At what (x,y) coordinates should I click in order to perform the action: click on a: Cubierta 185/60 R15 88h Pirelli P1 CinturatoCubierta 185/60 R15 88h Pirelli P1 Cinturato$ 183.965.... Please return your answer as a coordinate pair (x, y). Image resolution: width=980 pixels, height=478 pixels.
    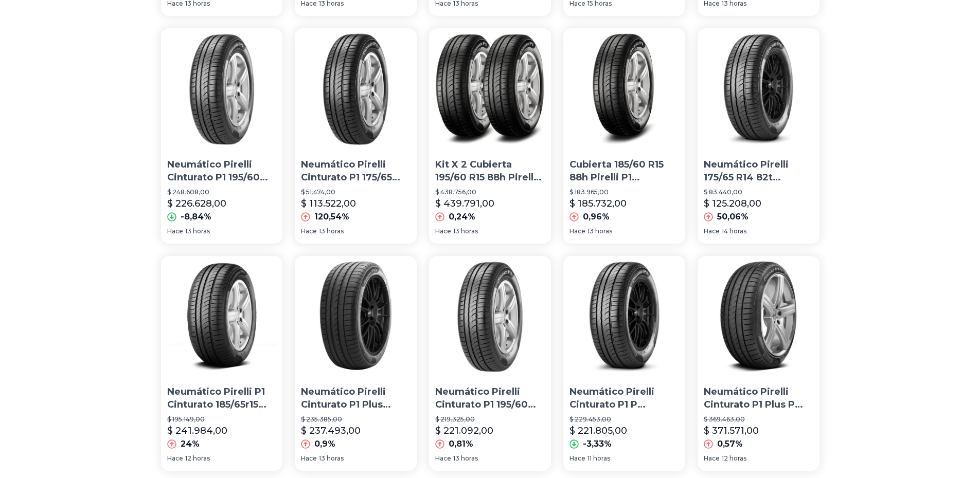
    Looking at the image, I should click on (624, 136).